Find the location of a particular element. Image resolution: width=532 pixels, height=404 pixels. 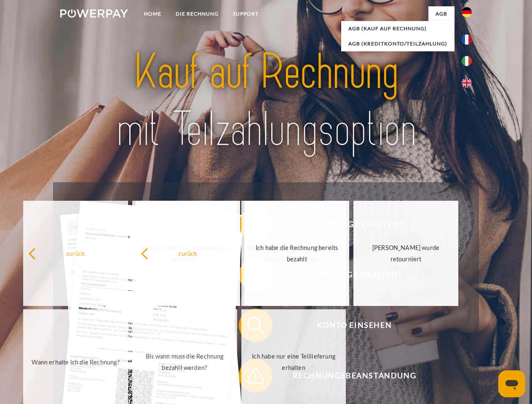

div: Bis wann muss die Rechnung bezahlt werden? is located at coordinates (184, 362).